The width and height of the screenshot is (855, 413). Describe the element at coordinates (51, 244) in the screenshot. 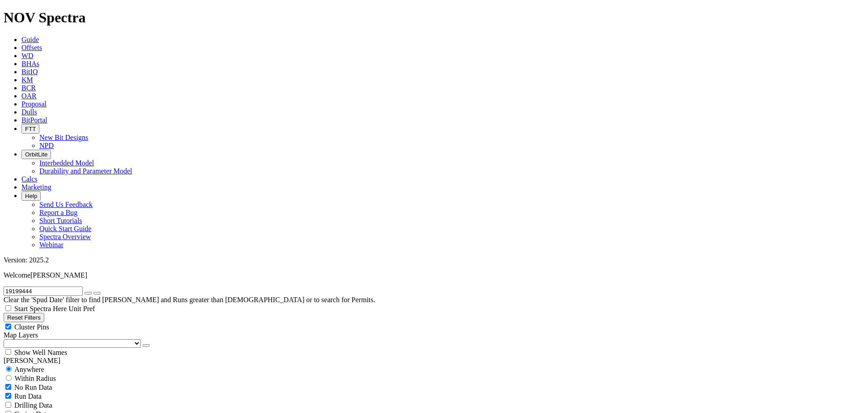

I see `a: Webinar` at that location.